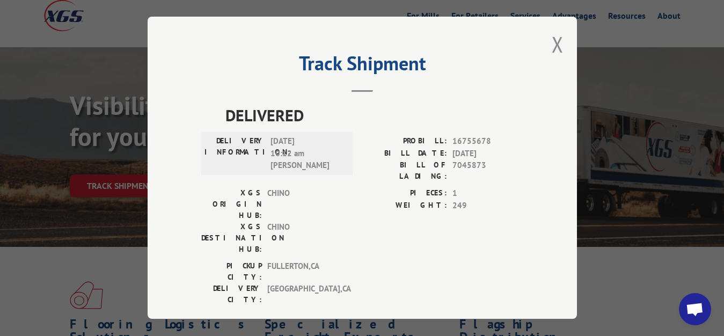 This screenshot has height=336, width=724. What do you see at coordinates (488, 206) in the screenshot?
I see `span: 249` at bounding box center [488, 206].